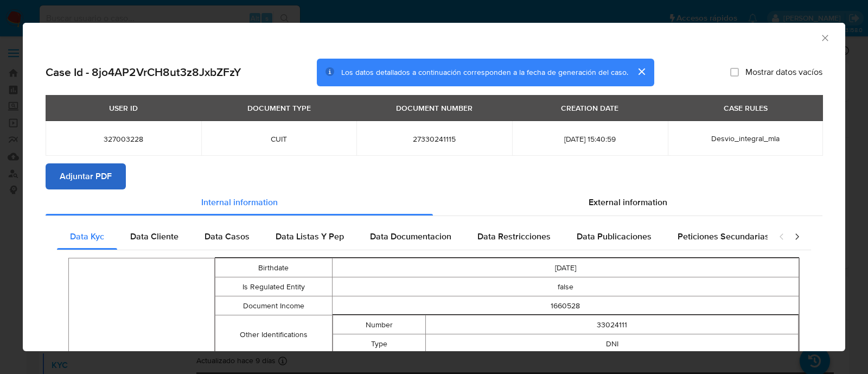  Describe the element at coordinates (590, 108) in the screenshot. I see `div: CREATION DATE` at that location.